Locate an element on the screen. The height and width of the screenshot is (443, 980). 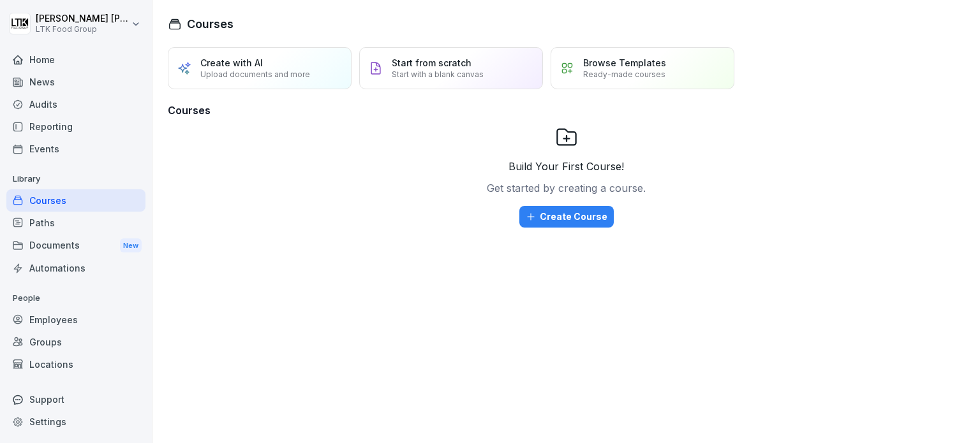
p: Ready-made courses is located at coordinates (624, 74).